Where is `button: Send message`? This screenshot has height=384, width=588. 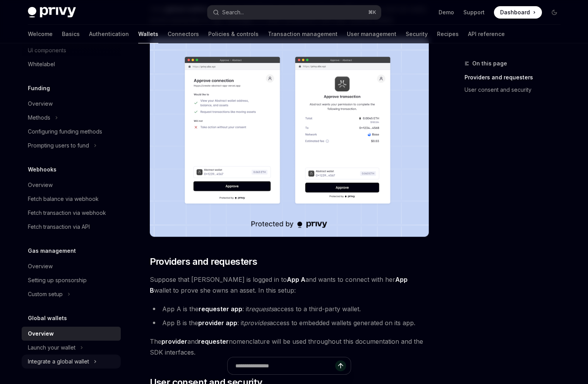
button: Send message is located at coordinates (341, 366).